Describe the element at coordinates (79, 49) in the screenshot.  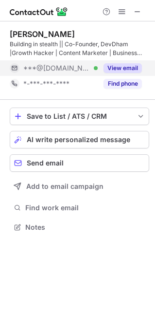
I see `div: Building in stealth || Co-Founder, DevDham |Growth Hacker | Content Marketer | Business Developer.` at that location.